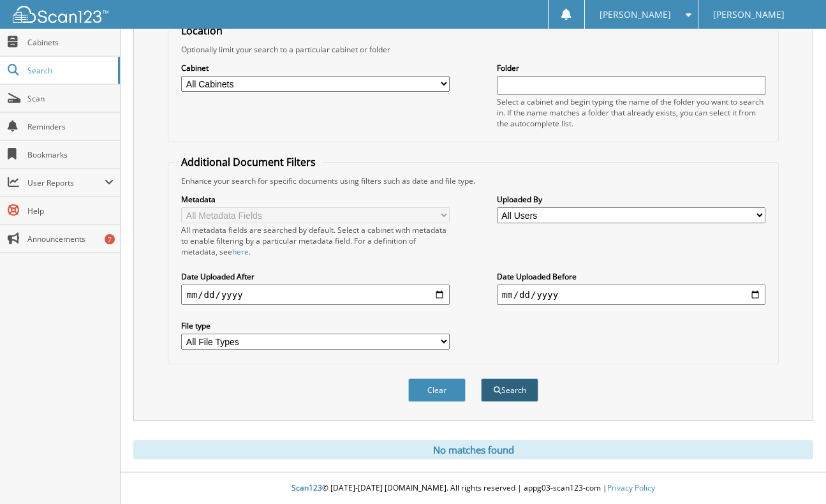 The height and width of the screenshot is (504, 826). Describe the element at coordinates (631, 294) in the screenshot. I see `input: end` at that location.